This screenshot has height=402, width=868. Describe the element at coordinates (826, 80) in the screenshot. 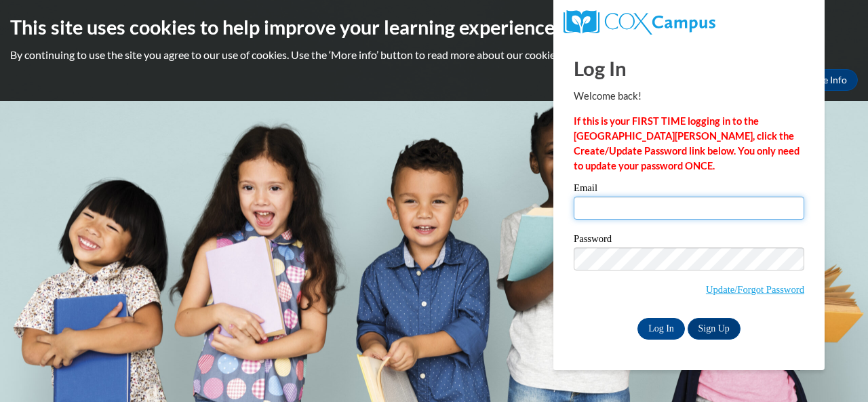

I see `a: More Info` at that location.